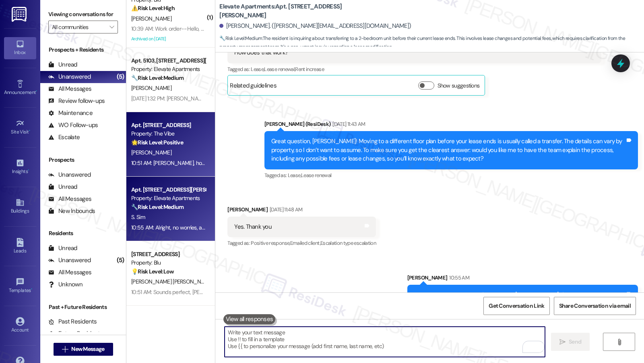 Image resolution: width=644 pixels, height=363 pixels. Describe the element at coordinates (517, 306) in the screenshot. I see `span: Get Conversation Link` at that location.